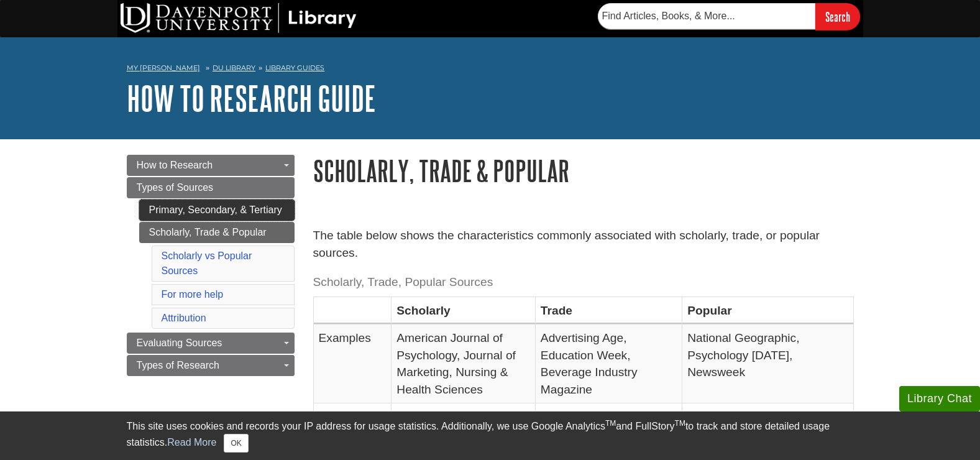  Describe the element at coordinates (780, 425) in the screenshot. I see `li: General audience: all readers` at that location.